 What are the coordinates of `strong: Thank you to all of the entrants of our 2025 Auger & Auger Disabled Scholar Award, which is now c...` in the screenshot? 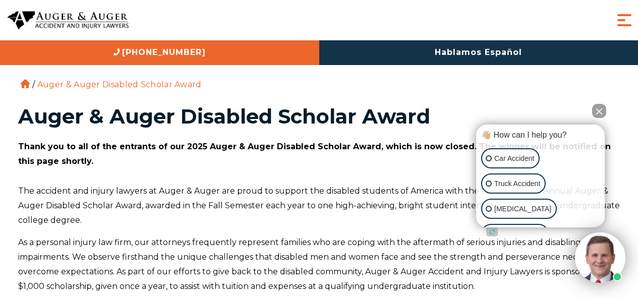 It's located at (314, 154).